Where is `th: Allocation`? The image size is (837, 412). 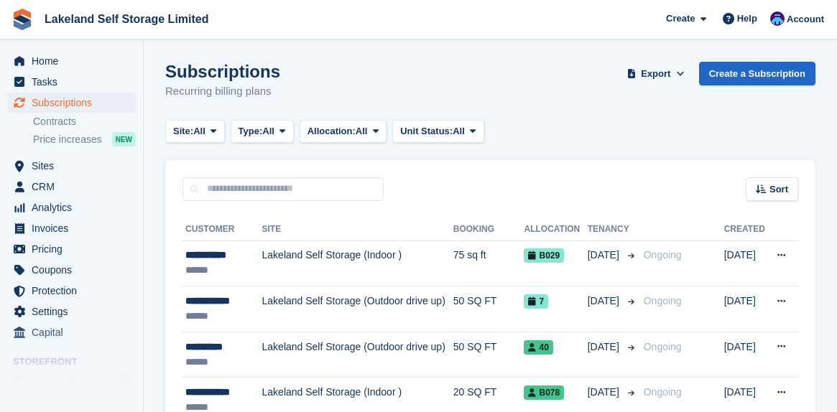
th: Allocation is located at coordinates (555, 230).